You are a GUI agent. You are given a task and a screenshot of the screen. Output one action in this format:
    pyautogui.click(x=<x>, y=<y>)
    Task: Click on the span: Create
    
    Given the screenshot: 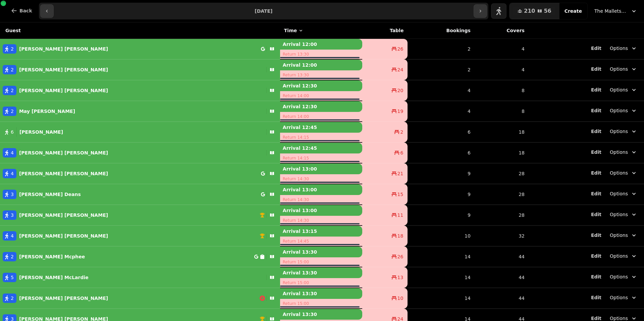 What is the action you would take?
    pyautogui.click(x=573, y=11)
    